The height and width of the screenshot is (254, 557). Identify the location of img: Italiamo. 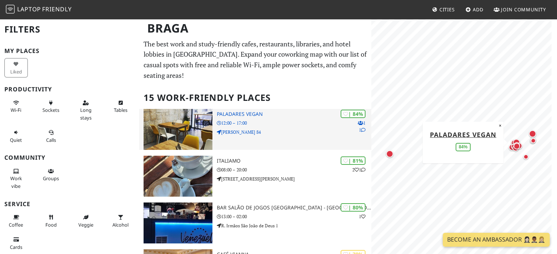
(178, 176).